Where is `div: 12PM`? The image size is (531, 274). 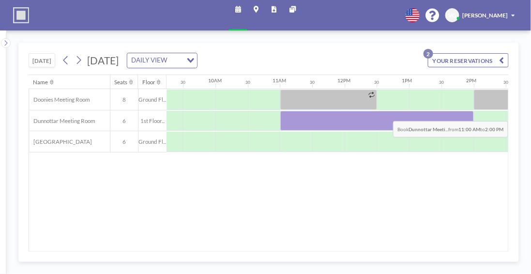 div: 12PM is located at coordinates (344, 80).